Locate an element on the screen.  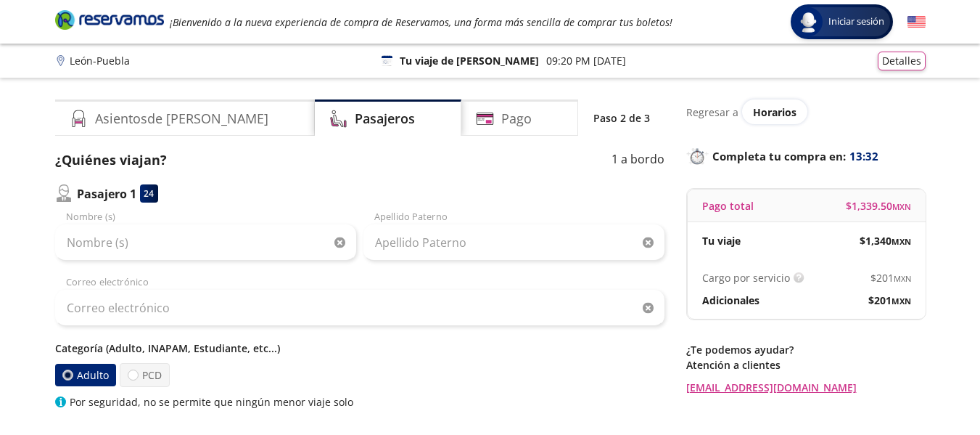
p: Regresar a is located at coordinates (712, 112).